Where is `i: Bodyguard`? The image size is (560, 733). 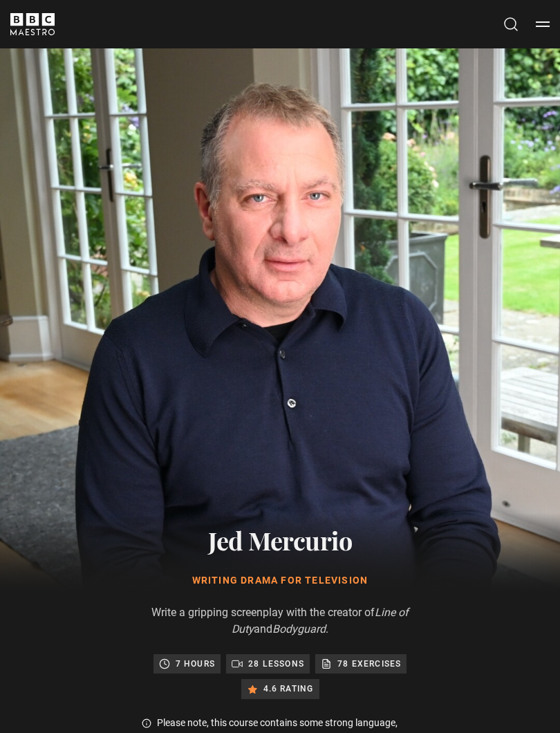
i: Bodyguard is located at coordinates (299, 629).